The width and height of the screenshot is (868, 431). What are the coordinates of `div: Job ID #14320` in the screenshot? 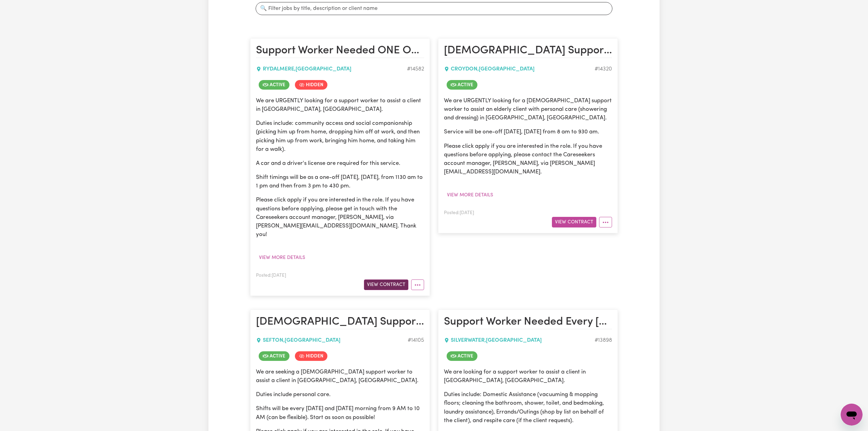 It's located at (603, 69).